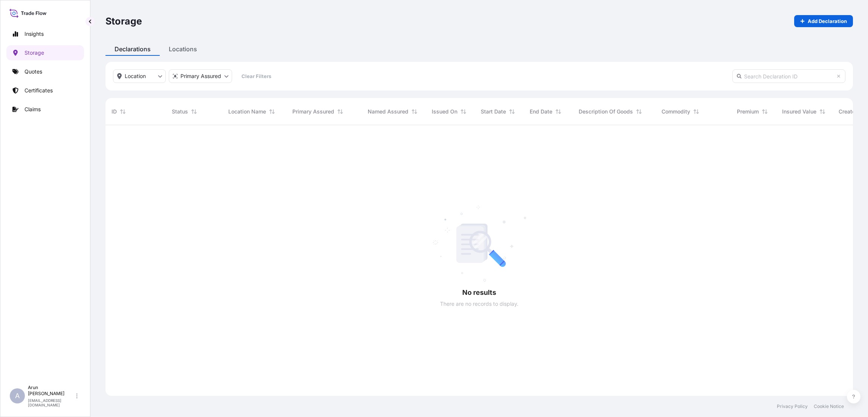  What do you see at coordinates (45, 90) in the screenshot?
I see `a: Certificates` at bounding box center [45, 90].